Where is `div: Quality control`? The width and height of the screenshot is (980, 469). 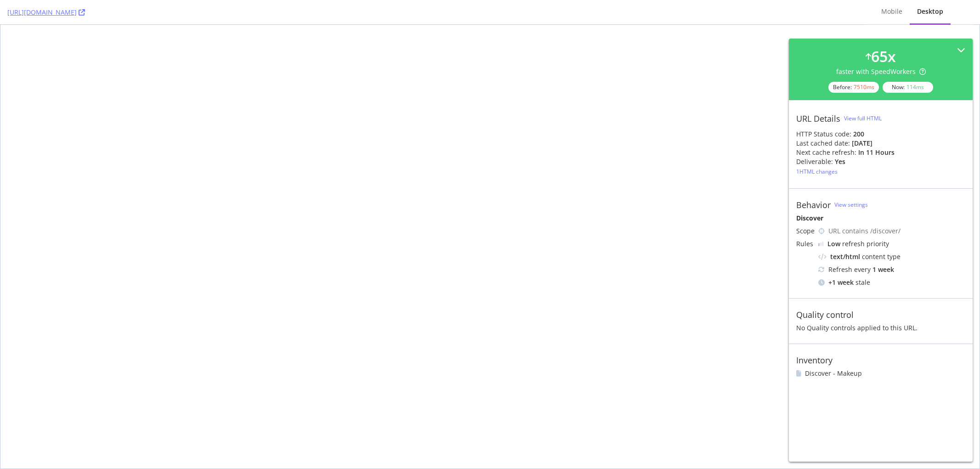
div: Quality control is located at coordinates (825, 314).